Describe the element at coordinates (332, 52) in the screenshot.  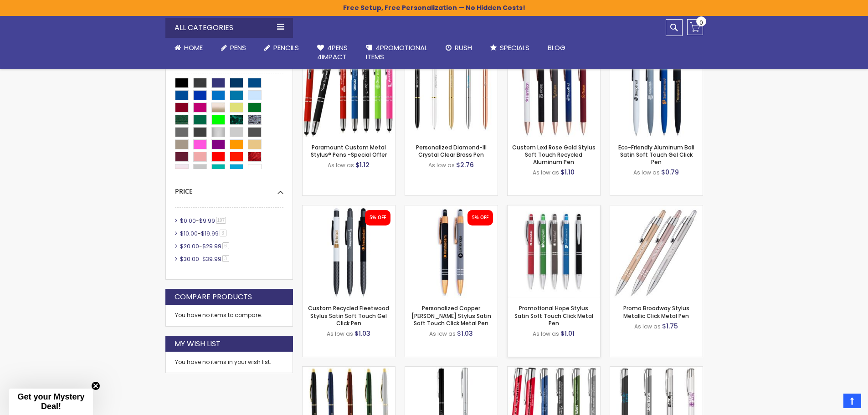
I see `span: 4Pens 4impact` at that location.